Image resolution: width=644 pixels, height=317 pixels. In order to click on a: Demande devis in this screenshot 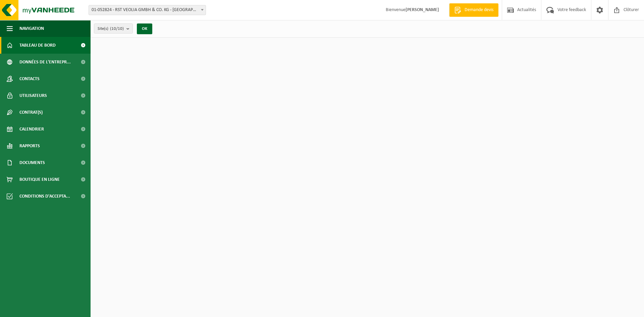, I will do `click(474, 10)`.